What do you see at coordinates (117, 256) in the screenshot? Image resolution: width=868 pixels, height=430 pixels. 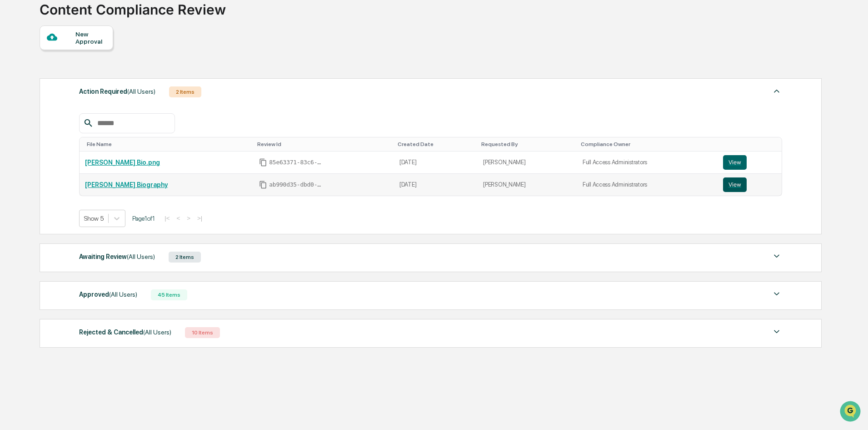 I see `div: Awaiting Review` at bounding box center [117, 256].